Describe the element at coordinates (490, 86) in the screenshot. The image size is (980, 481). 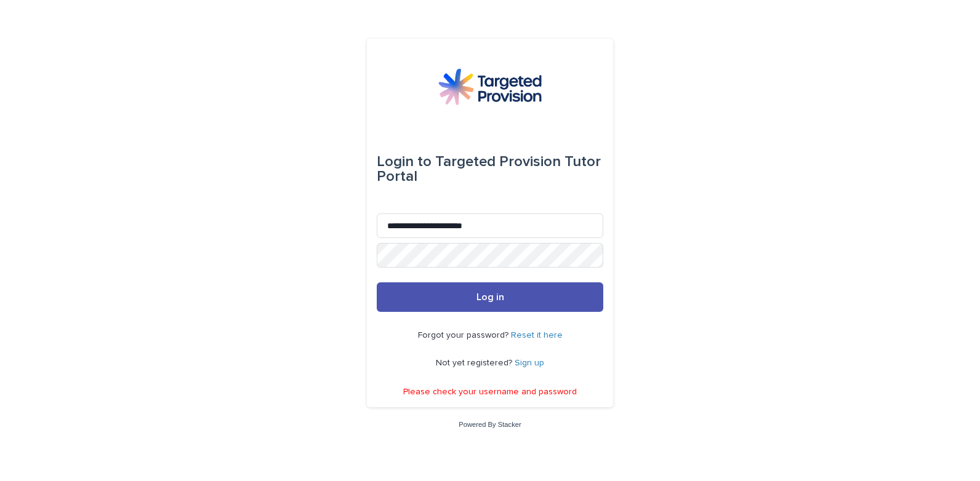
I see `img: M5nRWzHhSzIhMunXDL62` at that location.